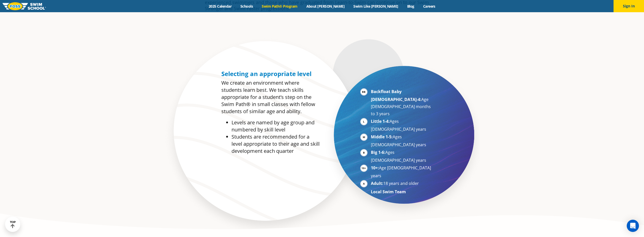 This screenshot has height=237, width=644. What do you see at coordinates (375, 167) in the screenshot?
I see `strong: 10+:` at bounding box center [375, 167].